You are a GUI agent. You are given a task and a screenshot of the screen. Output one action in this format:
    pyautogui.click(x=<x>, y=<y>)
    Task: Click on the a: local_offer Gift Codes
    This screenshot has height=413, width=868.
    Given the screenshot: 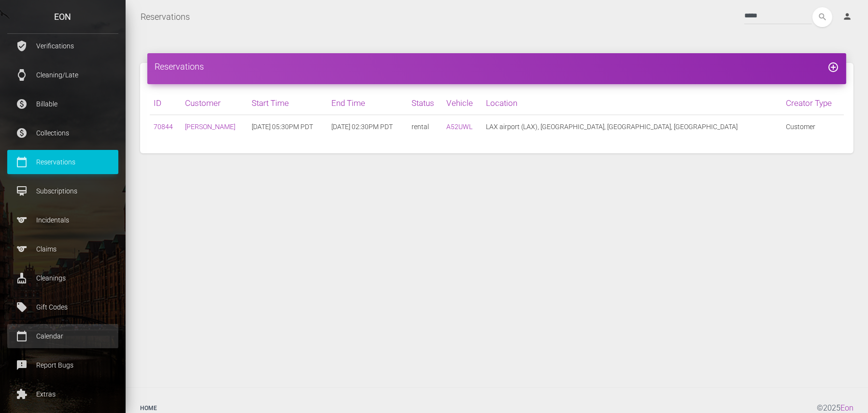 What is the action you would take?
    pyautogui.click(x=63, y=307)
    